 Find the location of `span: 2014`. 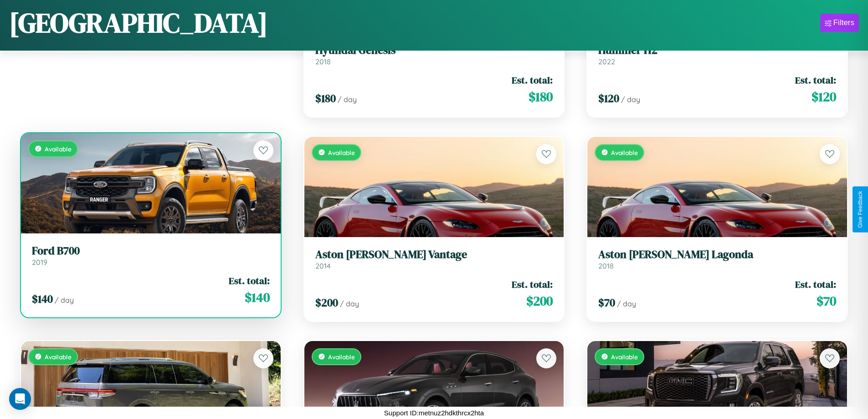

span: 2014 is located at coordinates (323, 266).